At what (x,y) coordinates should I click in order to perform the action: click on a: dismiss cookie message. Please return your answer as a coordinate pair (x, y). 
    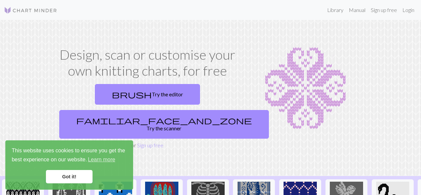
    Looking at the image, I should click on (69, 177).